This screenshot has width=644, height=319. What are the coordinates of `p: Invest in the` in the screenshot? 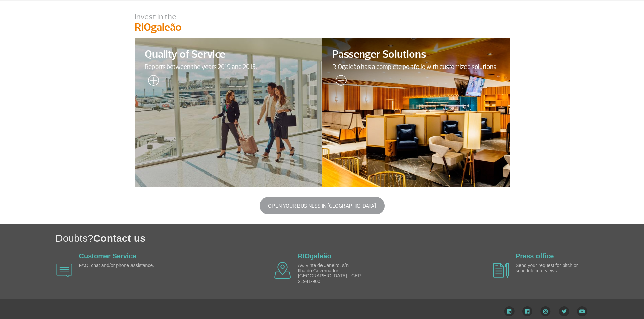 It's located at (322, 16).